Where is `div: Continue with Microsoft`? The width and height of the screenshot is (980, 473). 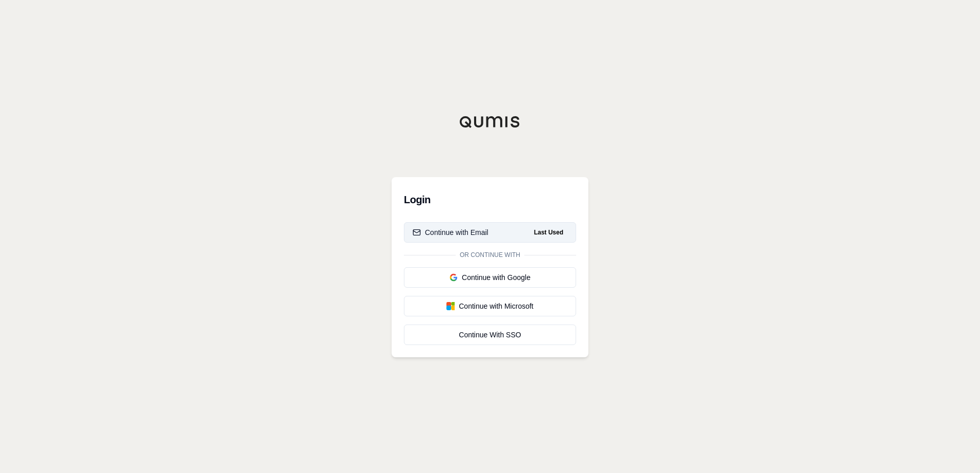 div: Continue with Microsoft is located at coordinates (490, 306).